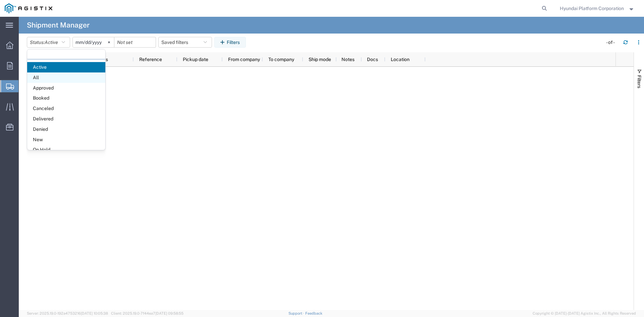 This screenshot has height=317, width=644. Describe the element at coordinates (597, 8) in the screenshot. I see `button: Hyundai Platform Corporation` at that location.